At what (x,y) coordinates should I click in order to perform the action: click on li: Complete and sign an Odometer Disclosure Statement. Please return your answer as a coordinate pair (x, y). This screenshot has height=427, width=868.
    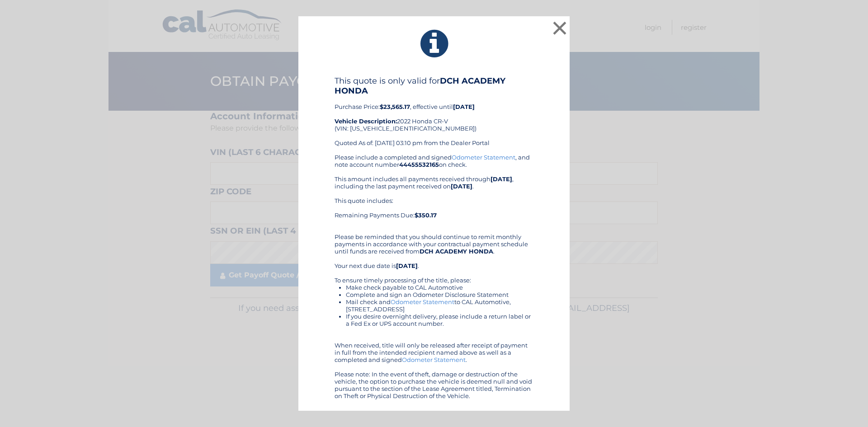
    Looking at the image, I should click on (439, 295).